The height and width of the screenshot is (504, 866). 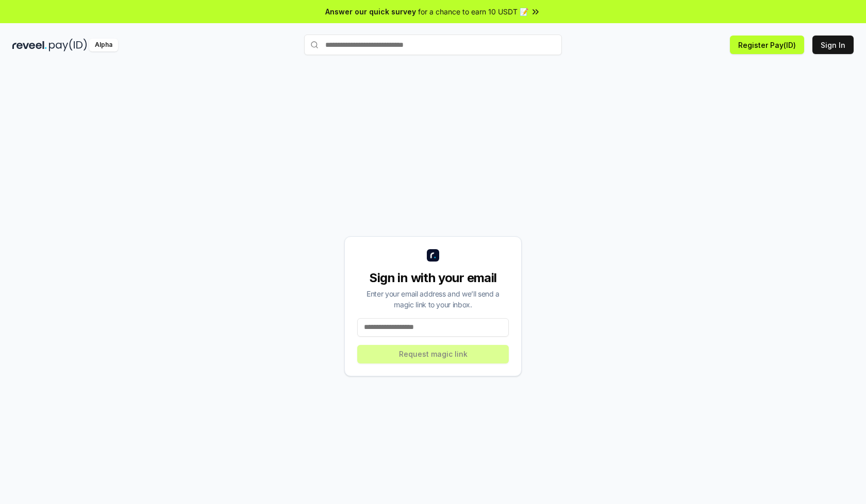 I want to click on img: pay_id, so click(x=68, y=44).